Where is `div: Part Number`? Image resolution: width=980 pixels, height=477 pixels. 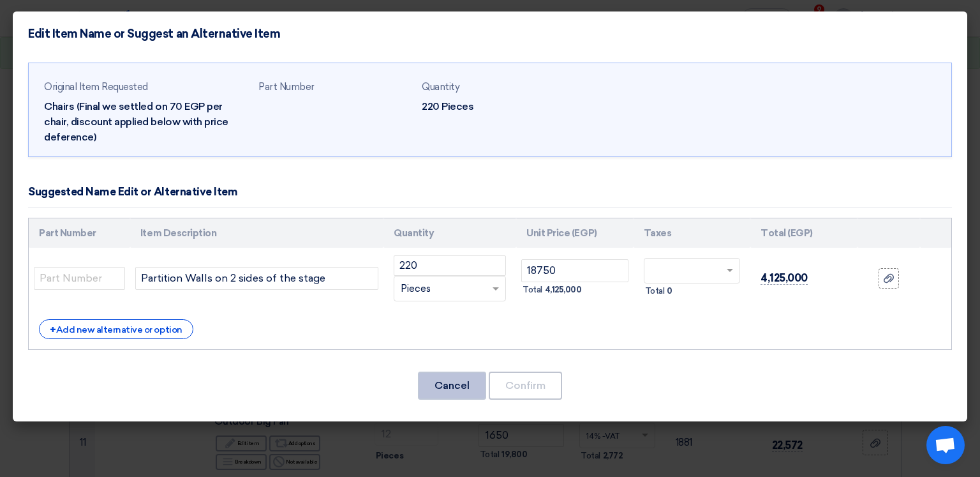 div: Part Number is located at coordinates (335, 87).